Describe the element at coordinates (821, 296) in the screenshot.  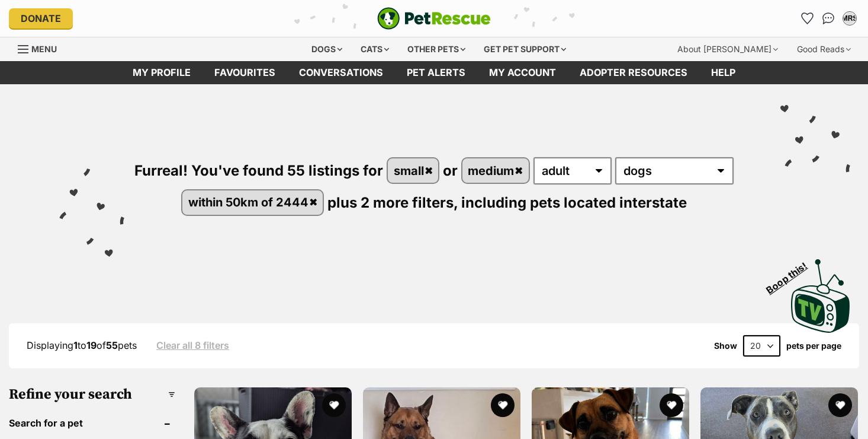
I see `img: PetRescue TV logo` at that location.